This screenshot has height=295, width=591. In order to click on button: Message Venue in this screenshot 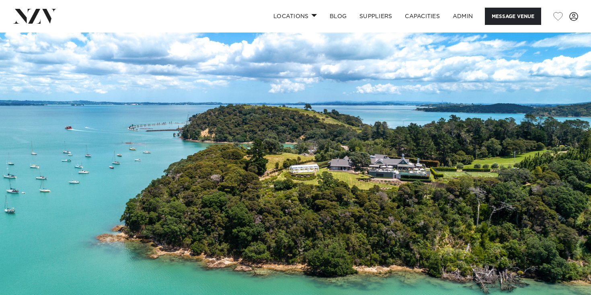, I will do `click(513, 16)`.